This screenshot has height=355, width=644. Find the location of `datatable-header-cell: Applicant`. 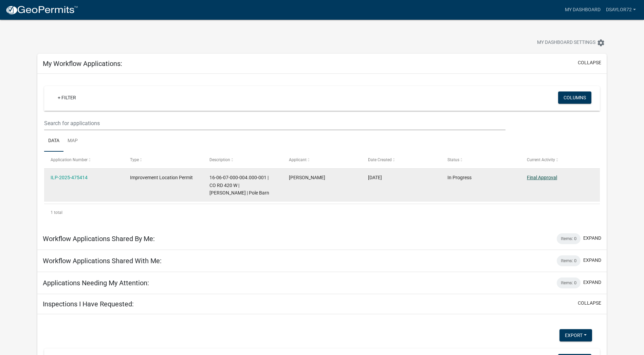

datatable-header-cell: Applicant is located at coordinates (322, 160).